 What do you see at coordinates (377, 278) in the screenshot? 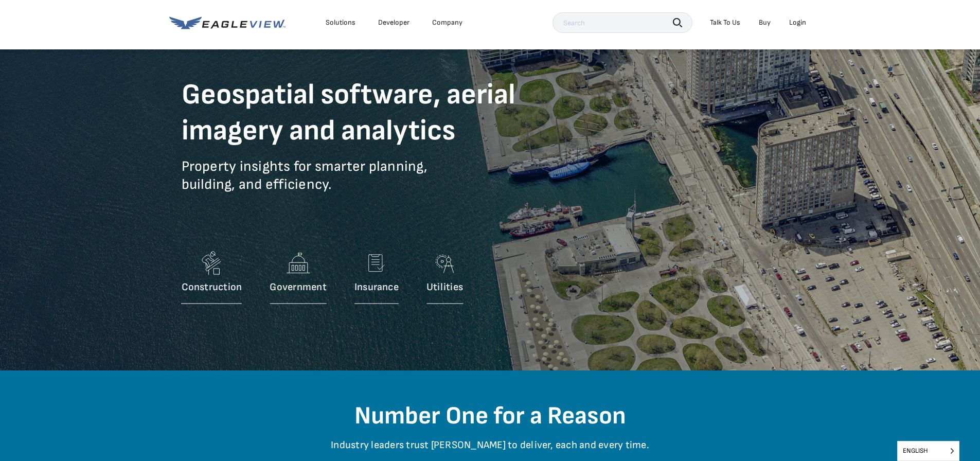
I see `a: Insurance` at bounding box center [377, 278].